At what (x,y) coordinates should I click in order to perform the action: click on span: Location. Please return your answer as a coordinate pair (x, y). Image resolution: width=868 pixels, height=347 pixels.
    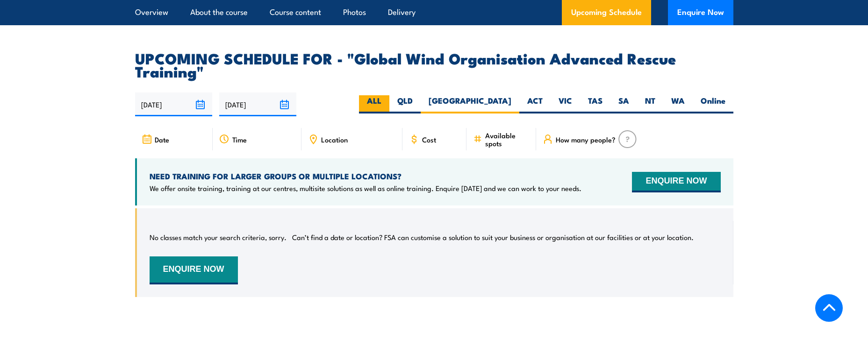
    Looking at the image, I should click on (334, 139).